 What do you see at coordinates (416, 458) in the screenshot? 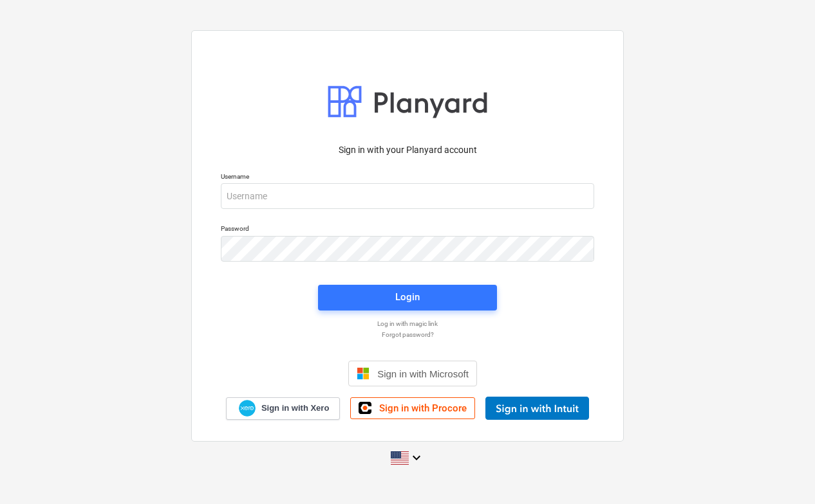
I see `i: keyboard_arrow_down` at bounding box center [416, 458].